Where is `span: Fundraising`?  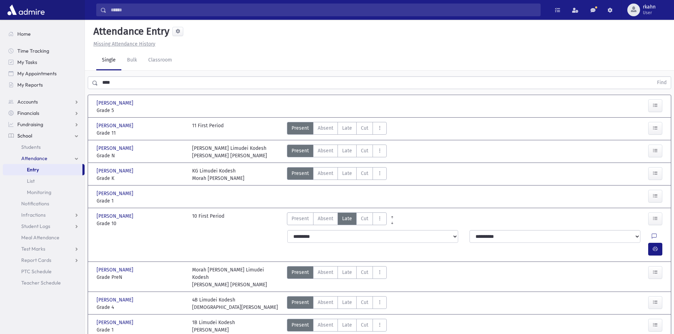
span: Fundraising is located at coordinates (30, 125).